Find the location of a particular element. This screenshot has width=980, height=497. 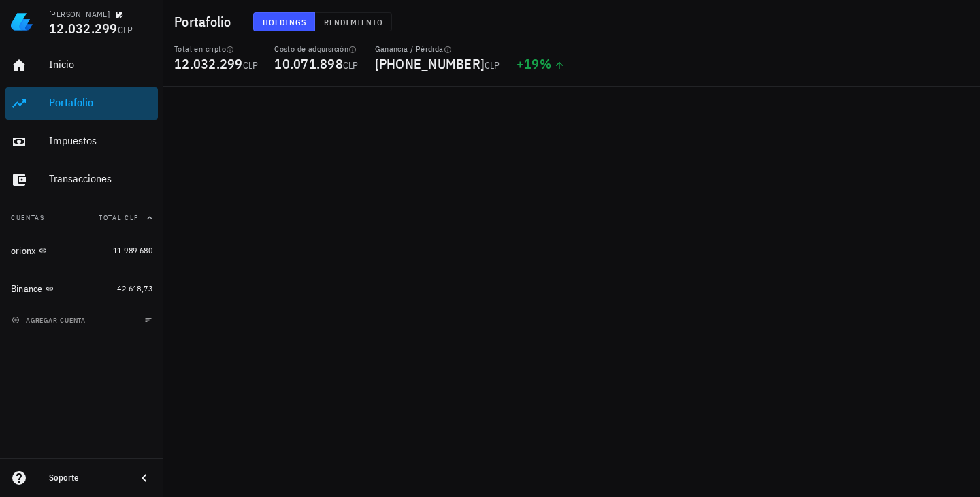

span: 10.071.898 is located at coordinates (308, 63).